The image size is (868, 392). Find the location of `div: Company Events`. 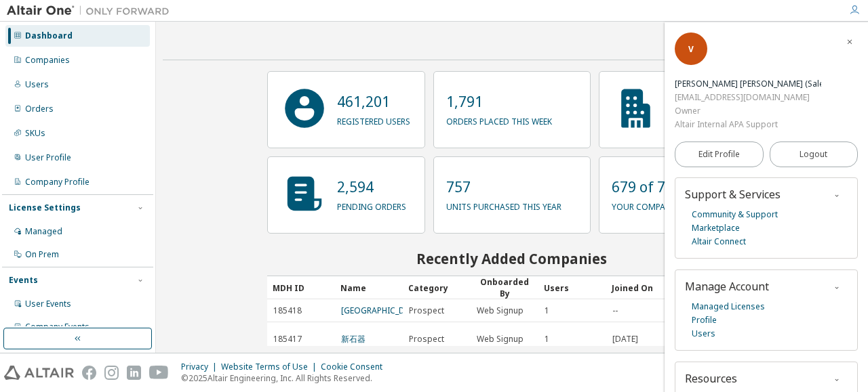

div: Company Events is located at coordinates (57, 327).